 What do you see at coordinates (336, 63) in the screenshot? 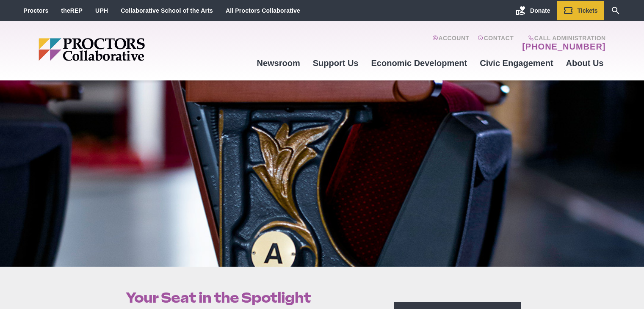
I see `a: Support Us` at bounding box center [336, 63].